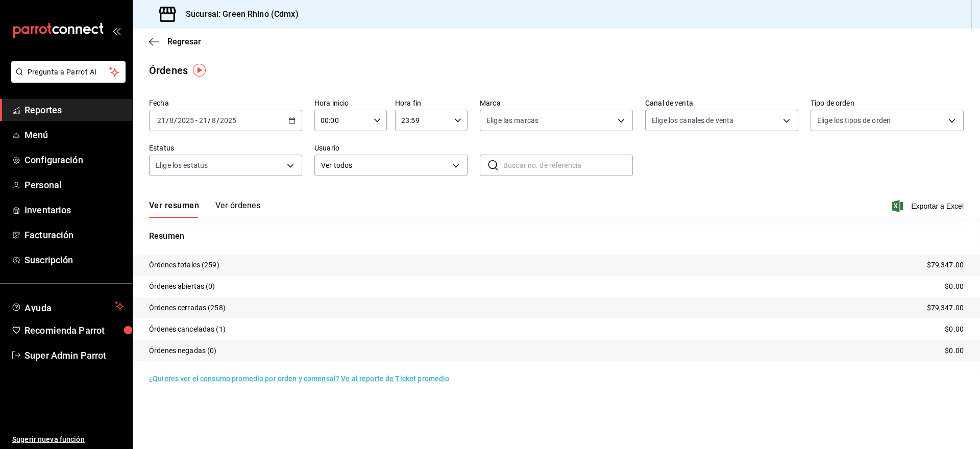 This screenshot has width=980, height=449. What do you see at coordinates (391, 148) in the screenshot?
I see `label: Usuario` at bounding box center [391, 148].